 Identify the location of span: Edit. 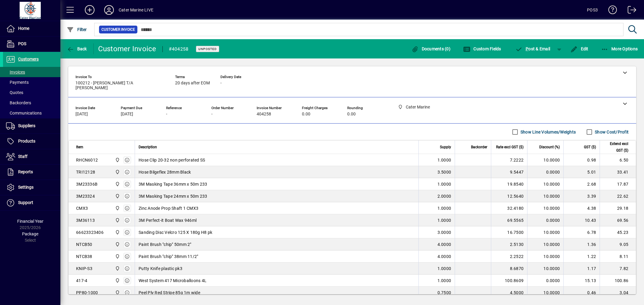
(579, 49).